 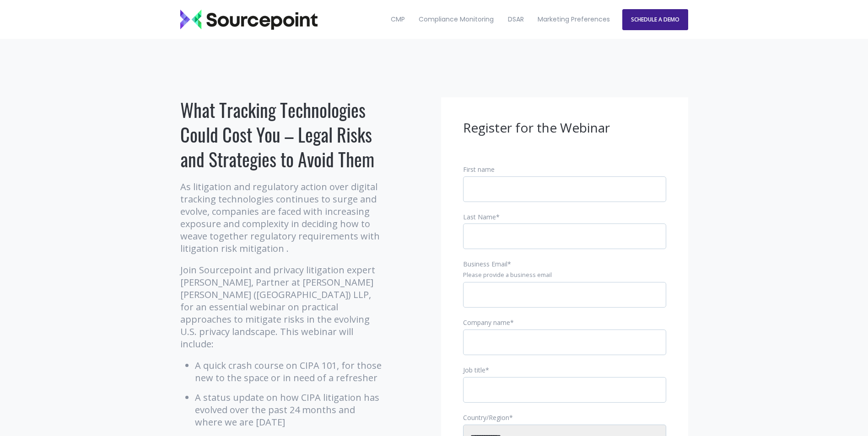 I want to click on span: Job title, so click(x=474, y=370).